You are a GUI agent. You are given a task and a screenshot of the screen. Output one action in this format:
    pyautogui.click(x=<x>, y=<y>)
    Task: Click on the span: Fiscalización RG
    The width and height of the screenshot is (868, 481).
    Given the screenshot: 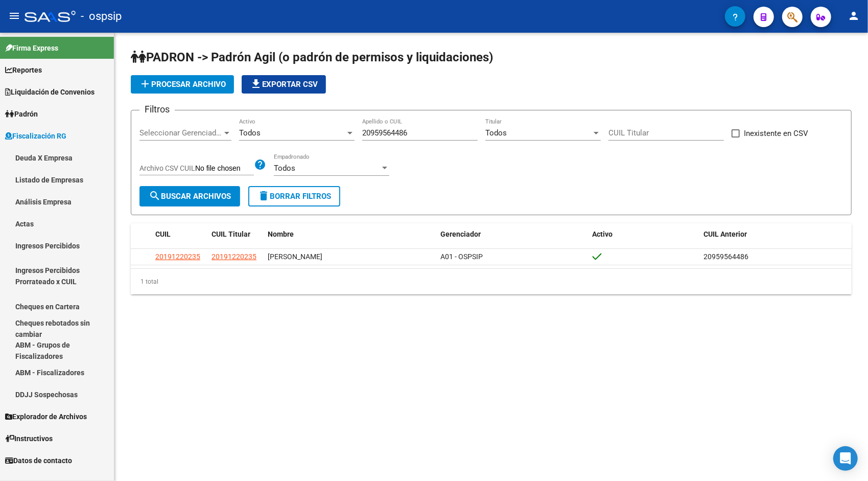 What is the action you would take?
    pyautogui.click(x=36, y=136)
    